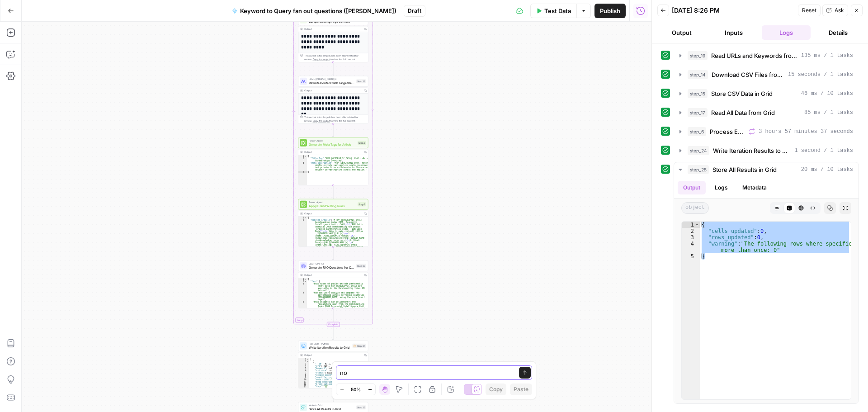  Describe the element at coordinates (767, 132) in the screenshot. I see `button: 3 hours 57 minutes 37 seconds` at that location.